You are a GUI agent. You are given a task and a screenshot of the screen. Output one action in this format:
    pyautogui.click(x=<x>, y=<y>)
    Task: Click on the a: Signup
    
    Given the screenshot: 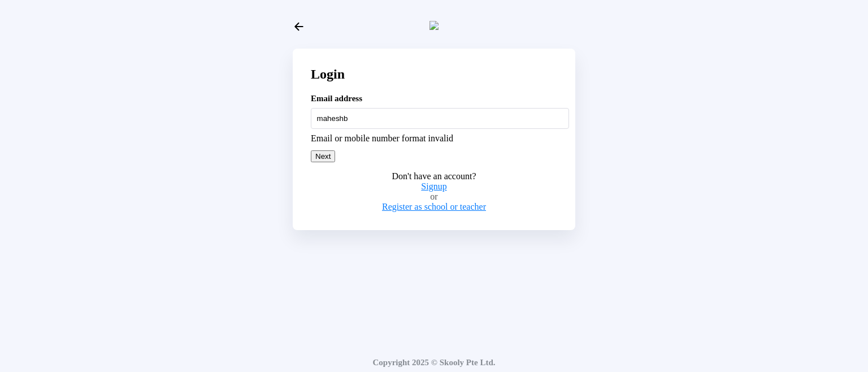 What is the action you would take?
    pyautogui.click(x=434, y=186)
    